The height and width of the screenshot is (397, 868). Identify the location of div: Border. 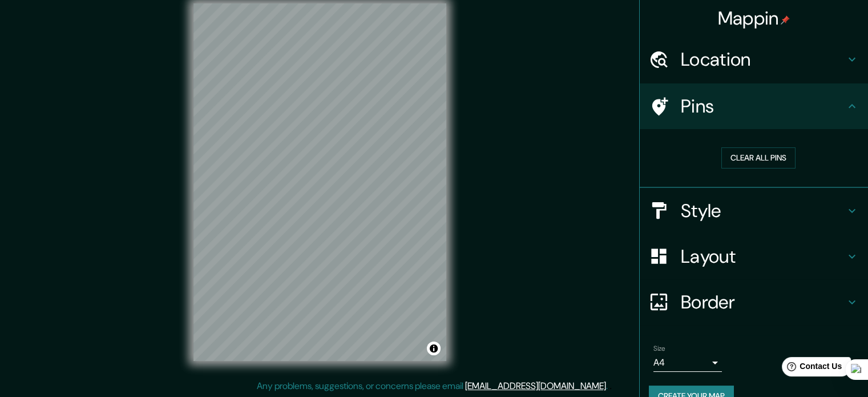
(754, 302).